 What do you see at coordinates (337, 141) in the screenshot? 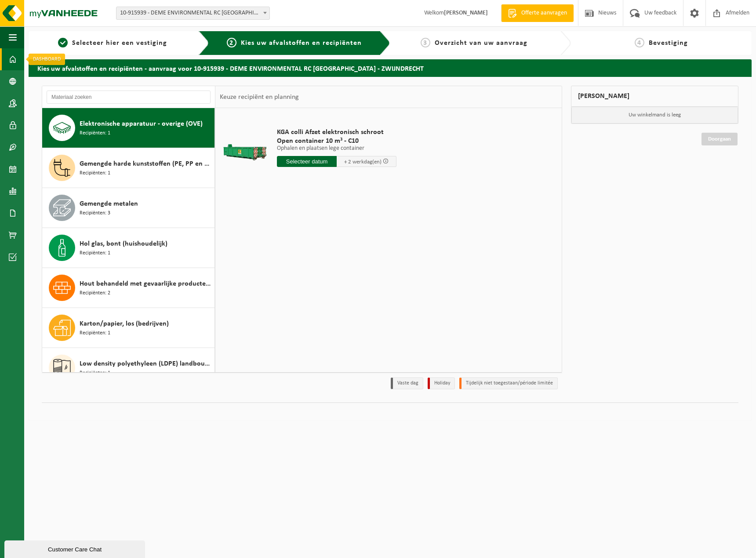
I see `span: Open container 10 m³ - C10` at bounding box center [337, 141].